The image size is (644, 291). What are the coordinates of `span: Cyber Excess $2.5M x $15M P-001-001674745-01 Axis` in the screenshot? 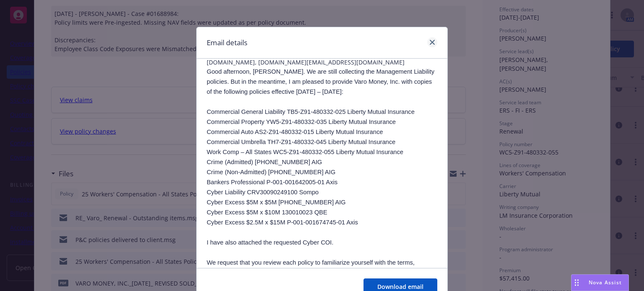 It's located at (282, 222).